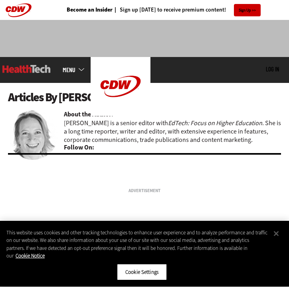 This screenshot has width=289, height=287. Describe the element at coordinates (89, 10) in the screenshot. I see `a: Become an Insider` at that location.